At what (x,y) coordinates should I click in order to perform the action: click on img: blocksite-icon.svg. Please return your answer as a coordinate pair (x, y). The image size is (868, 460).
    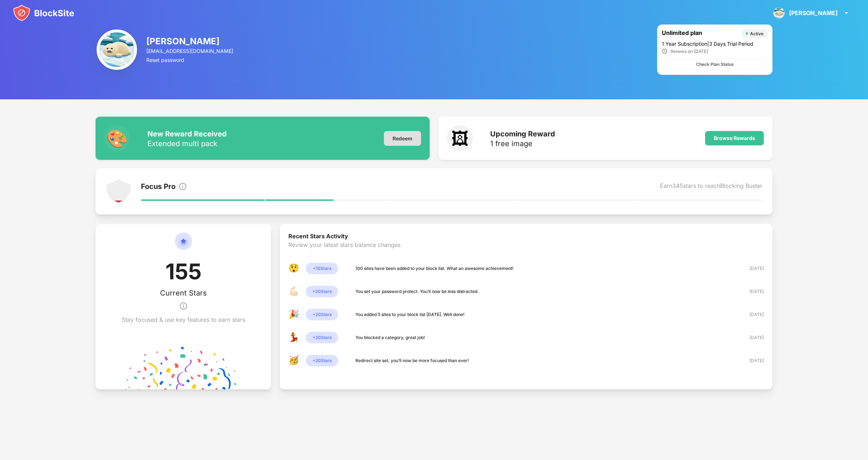
    Looking at the image, I should click on (44, 13).